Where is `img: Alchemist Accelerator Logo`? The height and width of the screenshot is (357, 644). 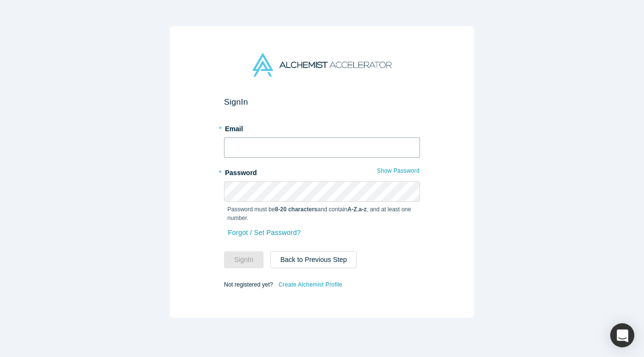
img: Alchemist Accelerator Logo is located at coordinates (322, 65).